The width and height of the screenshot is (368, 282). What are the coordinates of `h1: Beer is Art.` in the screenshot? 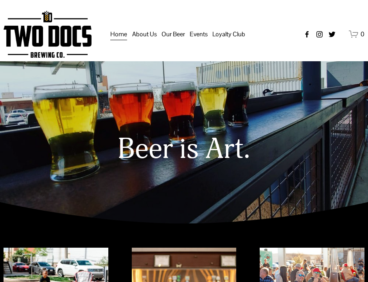 It's located at (184, 149).